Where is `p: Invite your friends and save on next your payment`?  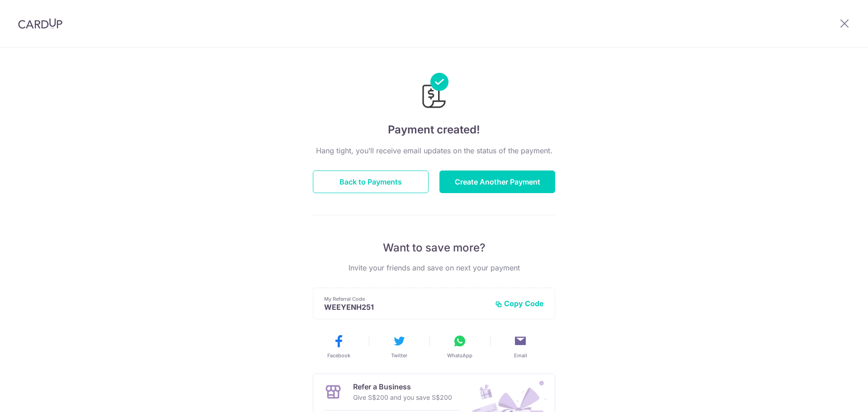 p: Invite your friends and save on next your payment is located at coordinates (434, 267).